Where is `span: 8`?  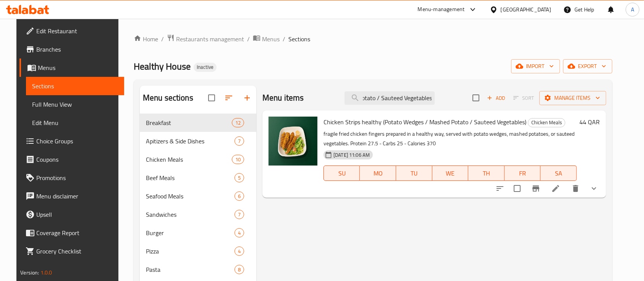
span: 8 is located at coordinates (239, 269).